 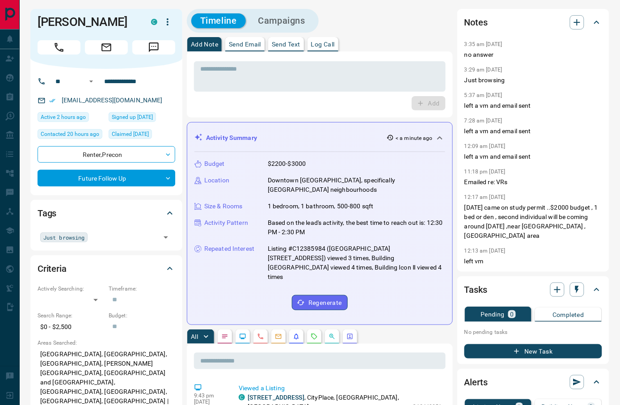 What do you see at coordinates (350, 336) in the screenshot?
I see `svg: Agent Actions` at bounding box center [350, 336].